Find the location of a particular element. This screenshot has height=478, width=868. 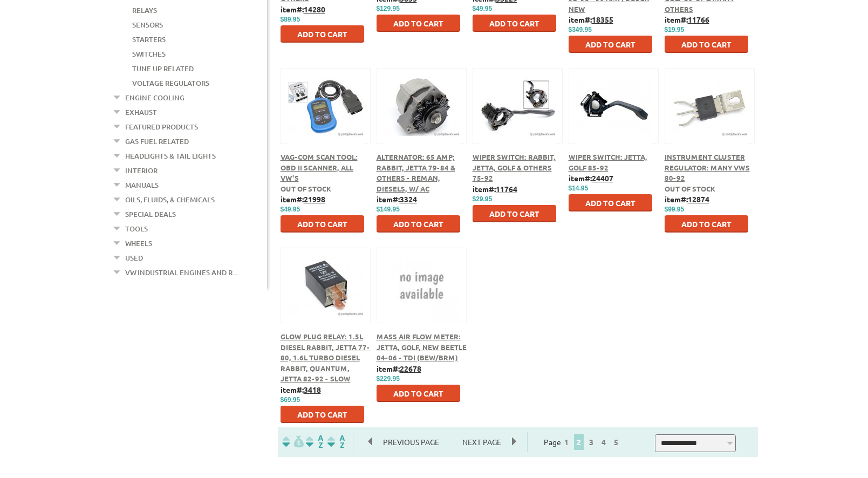

a: Special Deals is located at coordinates (150, 214).